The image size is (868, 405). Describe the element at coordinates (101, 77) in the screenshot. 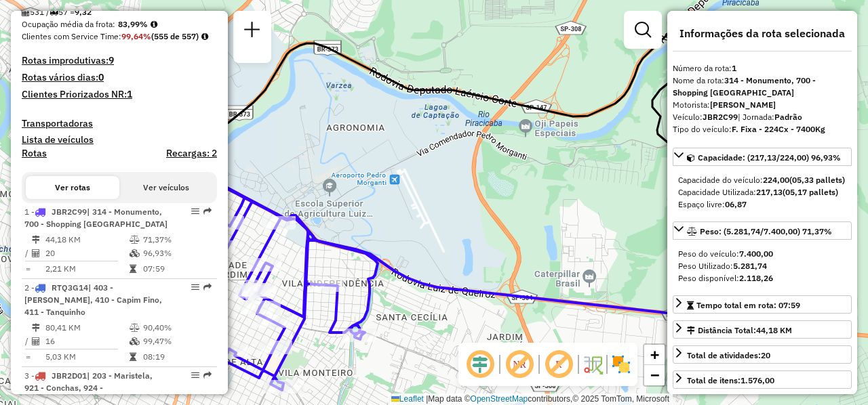

I see `strong: 0` at that location.